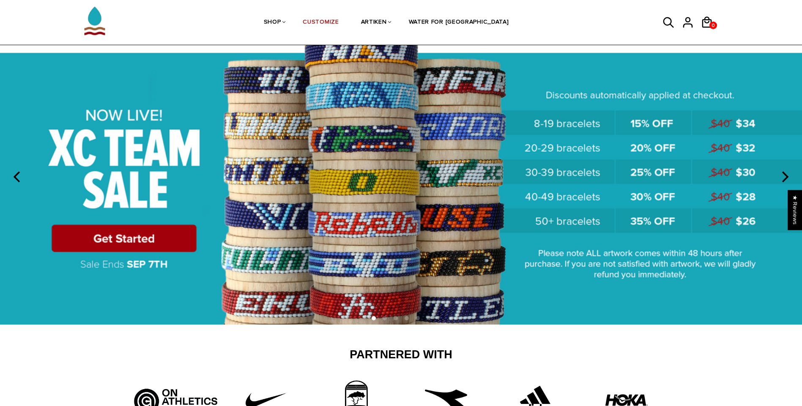 This screenshot has width=802, height=406. I want to click on a: 0, so click(713, 25).